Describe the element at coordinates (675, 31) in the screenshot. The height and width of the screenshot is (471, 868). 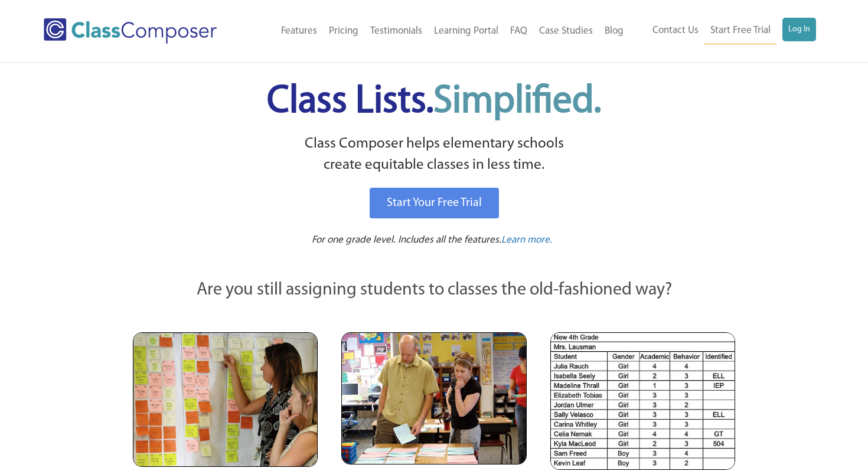
I see `a: Contact Us` at that location.